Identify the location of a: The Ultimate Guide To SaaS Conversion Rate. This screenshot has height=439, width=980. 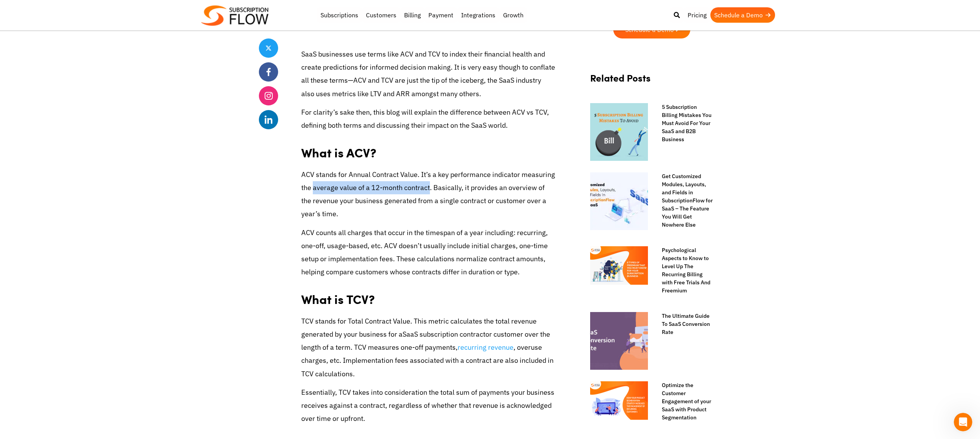
(684, 324).